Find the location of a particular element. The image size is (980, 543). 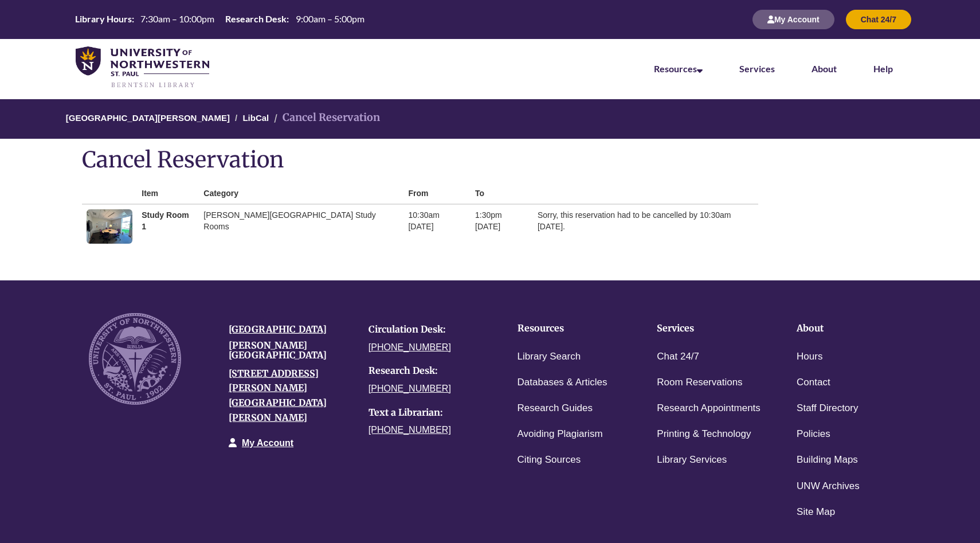

th: Item is located at coordinates (168, 193).